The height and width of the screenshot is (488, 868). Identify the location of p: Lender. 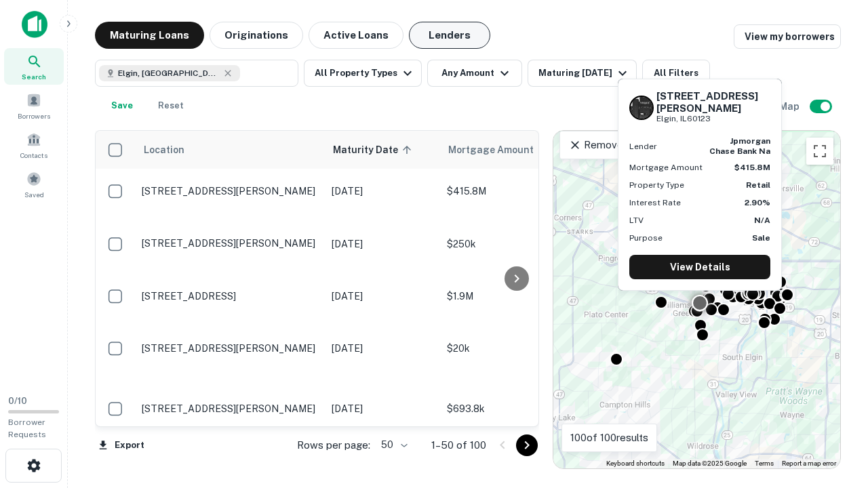
(642, 147).